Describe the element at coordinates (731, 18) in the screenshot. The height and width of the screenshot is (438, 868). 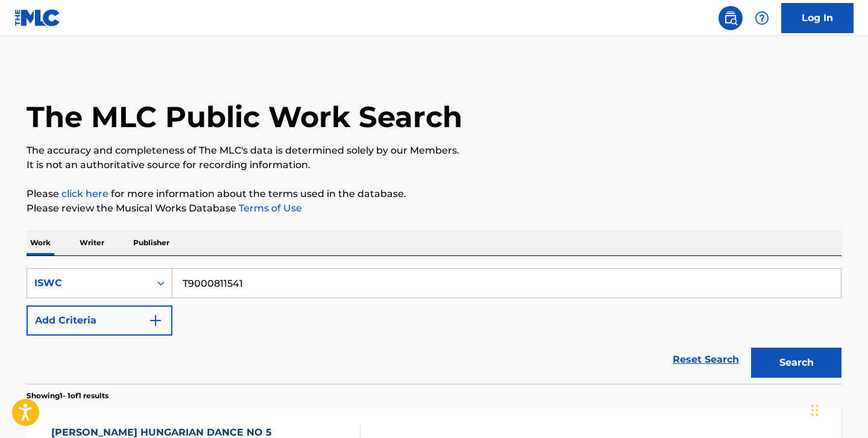
I see `a: Public Search` at that location.